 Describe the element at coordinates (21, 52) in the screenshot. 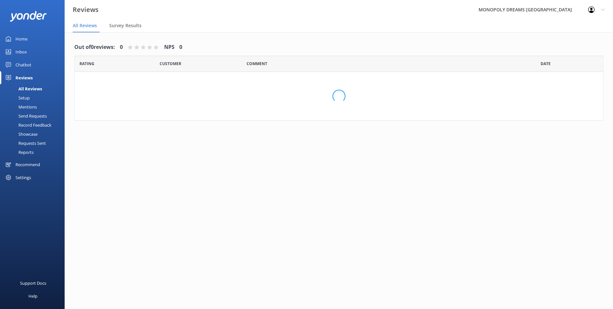

I see `div: Inbox` at that location.